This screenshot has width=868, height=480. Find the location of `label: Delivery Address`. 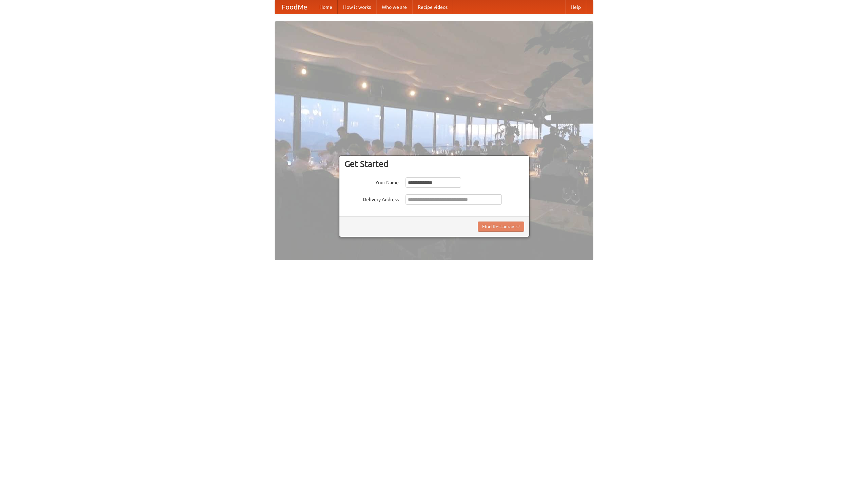

label: Delivery Address is located at coordinates (372, 198).